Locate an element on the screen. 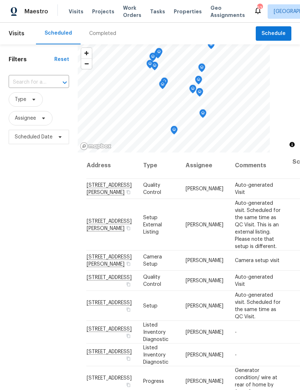  button: Schedule is located at coordinates (274, 33).